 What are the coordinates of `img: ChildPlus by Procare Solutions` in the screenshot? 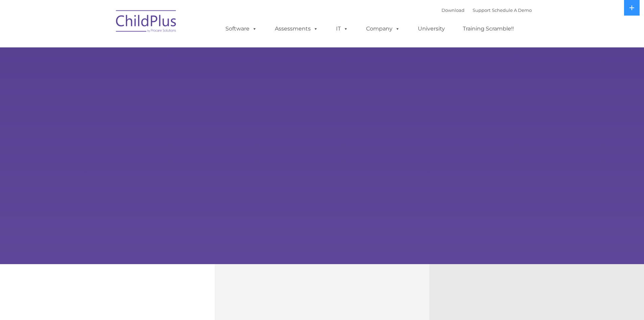 It's located at (146, 23).